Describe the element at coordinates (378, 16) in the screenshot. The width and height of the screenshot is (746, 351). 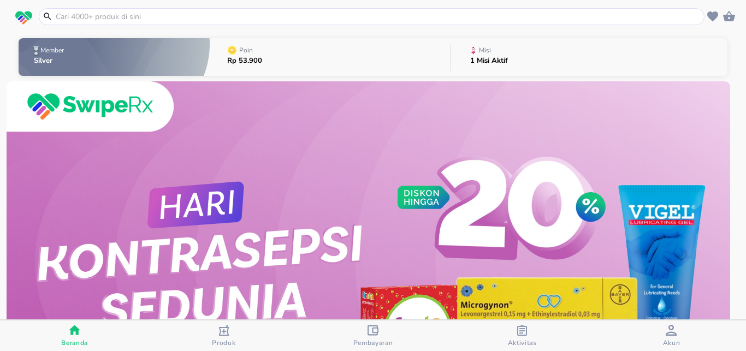
I see `input: Cari 4000+ produk di sini` at that location.